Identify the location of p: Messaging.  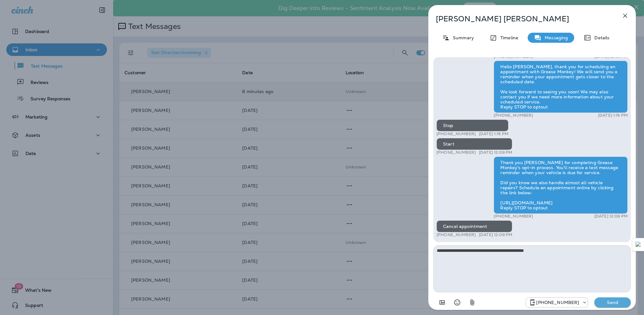
(555, 38).